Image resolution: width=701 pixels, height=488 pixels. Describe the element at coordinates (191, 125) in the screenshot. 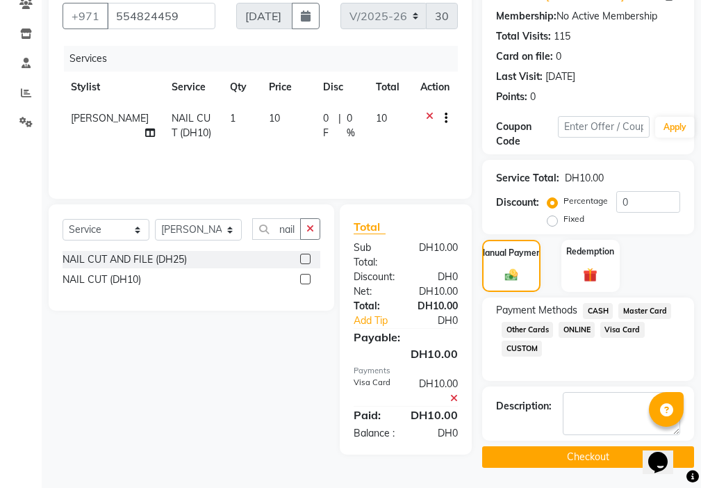

I see `span: NAIL CUT (DH10)` at that location.